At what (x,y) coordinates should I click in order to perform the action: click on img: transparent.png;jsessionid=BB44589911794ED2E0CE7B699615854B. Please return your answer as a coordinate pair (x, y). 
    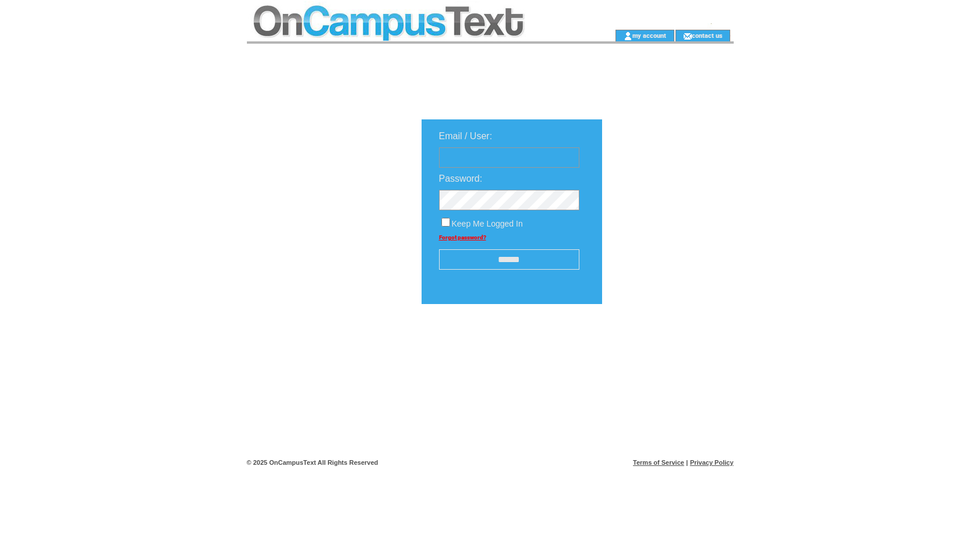
    Looking at the image, I should click on (665, 340).